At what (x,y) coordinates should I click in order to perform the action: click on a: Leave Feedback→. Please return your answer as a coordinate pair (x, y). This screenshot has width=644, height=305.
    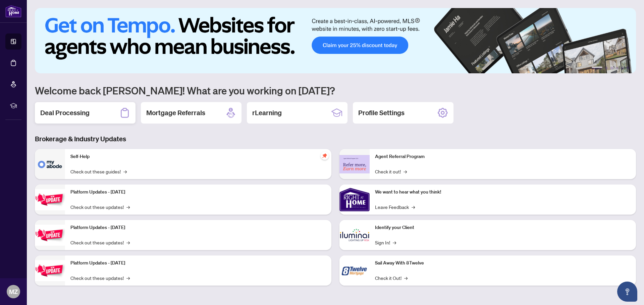
    Looking at the image, I should click on (395, 207).